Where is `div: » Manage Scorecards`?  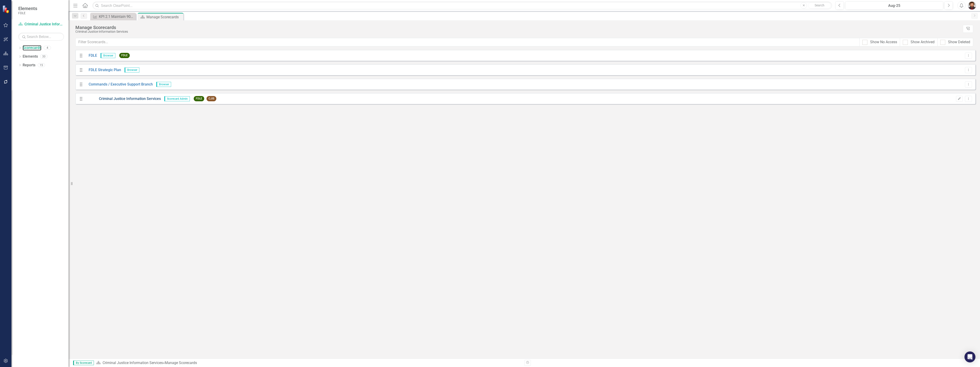 div: » Manage Scorecards is located at coordinates (308, 363).